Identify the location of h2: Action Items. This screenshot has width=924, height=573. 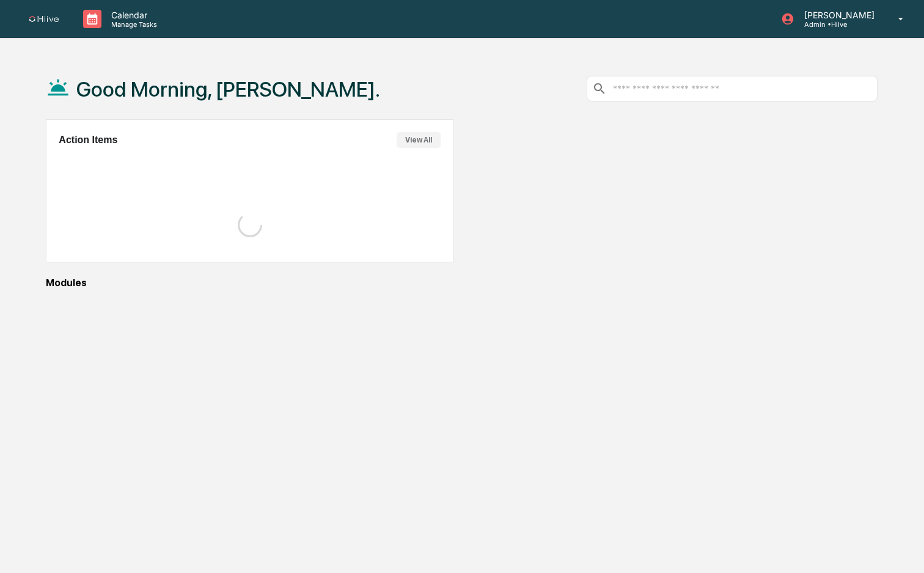
(88, 140).